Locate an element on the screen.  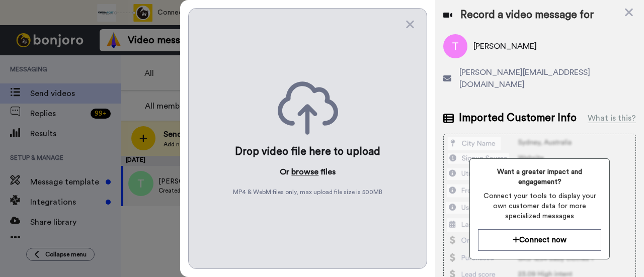
button: Connect now is located at coordinates (539, 240).